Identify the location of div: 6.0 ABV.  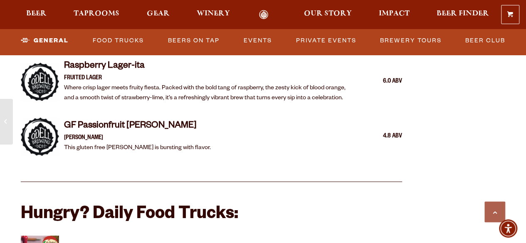
(381, 82).